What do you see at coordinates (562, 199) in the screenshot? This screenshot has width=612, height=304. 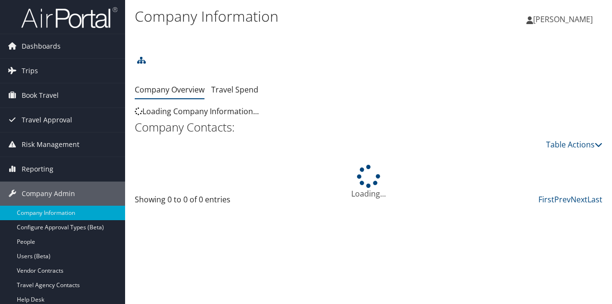 I see `a: Prev` at bounding box center [562, 199].